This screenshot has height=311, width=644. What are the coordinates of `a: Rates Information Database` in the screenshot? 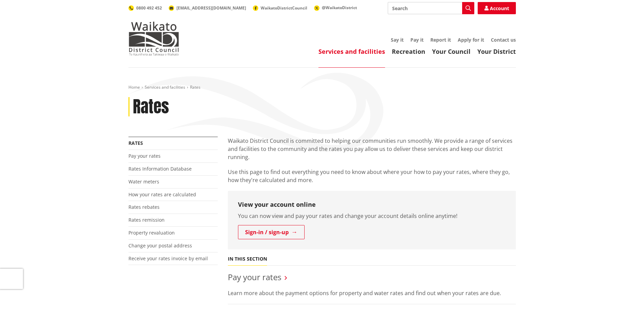 It's located at (160, 169).